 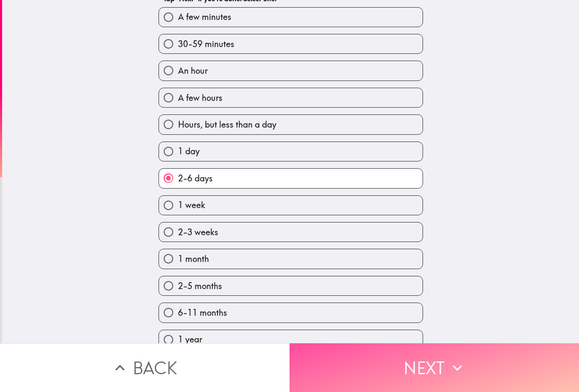 What do you see at coordinates (206, 44) in the screenshot?
I see `span: 30-59 minutes` at bounding box center [206, 44].